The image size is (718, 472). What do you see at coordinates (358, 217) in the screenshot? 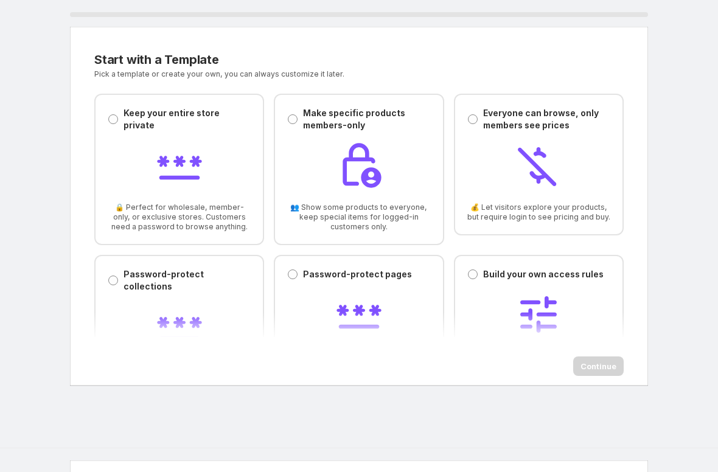
I see `span: 👥 Show some products to everyone, keep special items for logged-in customers only.` at bounding box center [358, 217].